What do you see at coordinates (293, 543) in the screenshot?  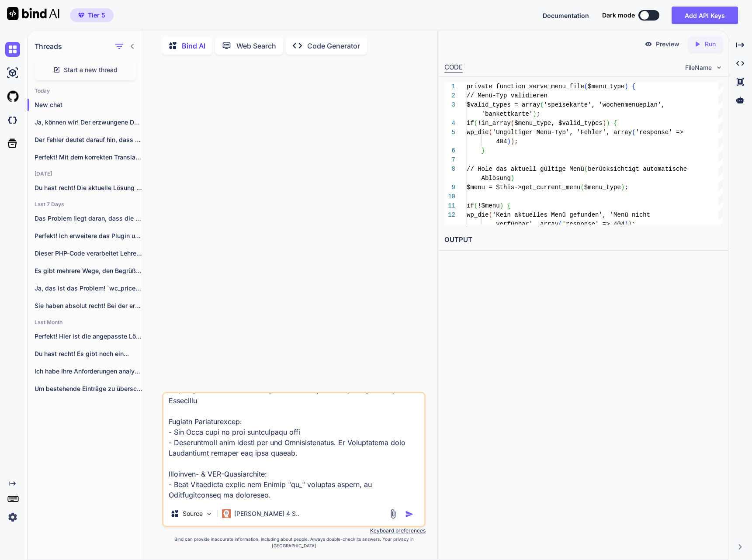 I see `p: Bind can provide inaccurate information, including about people. Always double-check its answers....` at bounding box center [293, 543].